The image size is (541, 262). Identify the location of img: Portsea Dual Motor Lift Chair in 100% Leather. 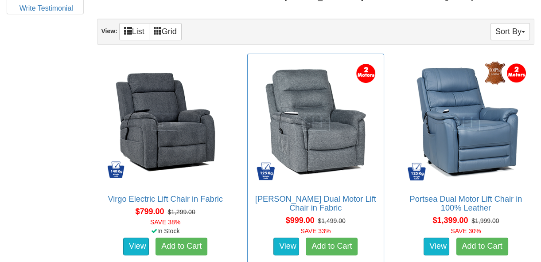
(465, 122).